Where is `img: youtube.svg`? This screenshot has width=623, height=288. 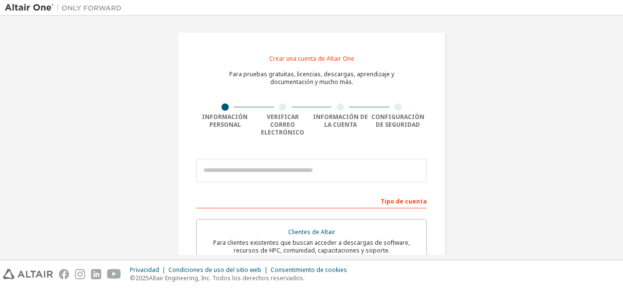
img: youtube.svg is located at coordinates (114, 274).